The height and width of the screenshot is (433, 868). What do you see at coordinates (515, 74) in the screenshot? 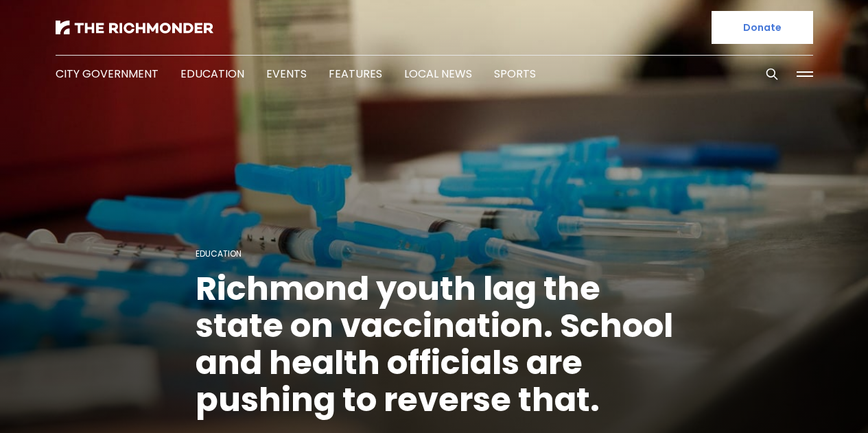
I see `a: Sports` at bounding box center [515, 74].